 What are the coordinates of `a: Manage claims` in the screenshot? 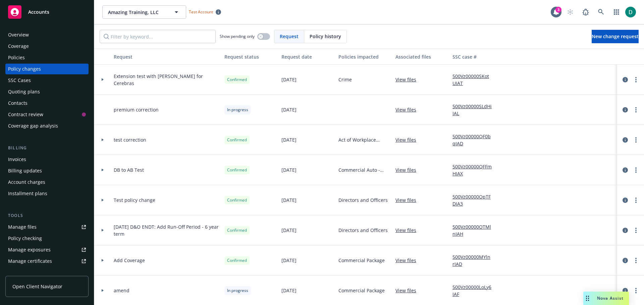 It's located at (47, 272).